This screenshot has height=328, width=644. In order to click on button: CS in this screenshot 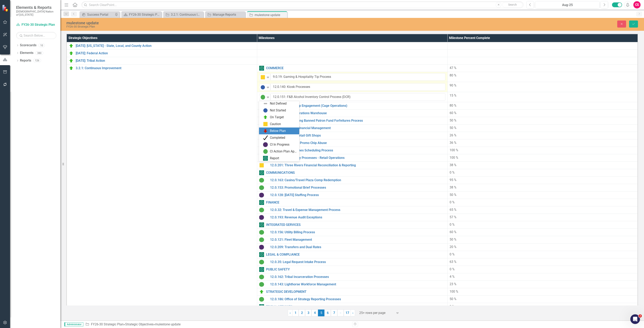, I will do `click(637, 5)`.